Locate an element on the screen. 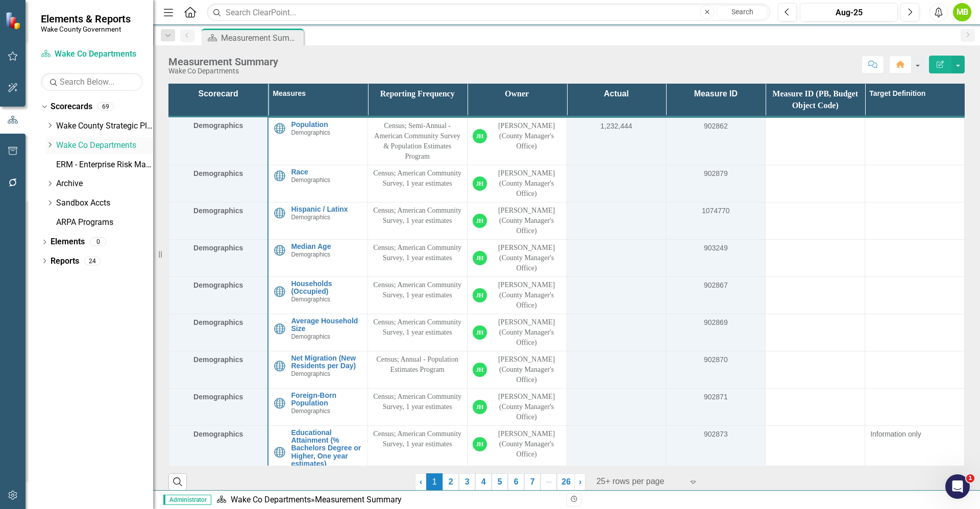  img: ClearPoint Strategy is located at coordinates (14, 21).